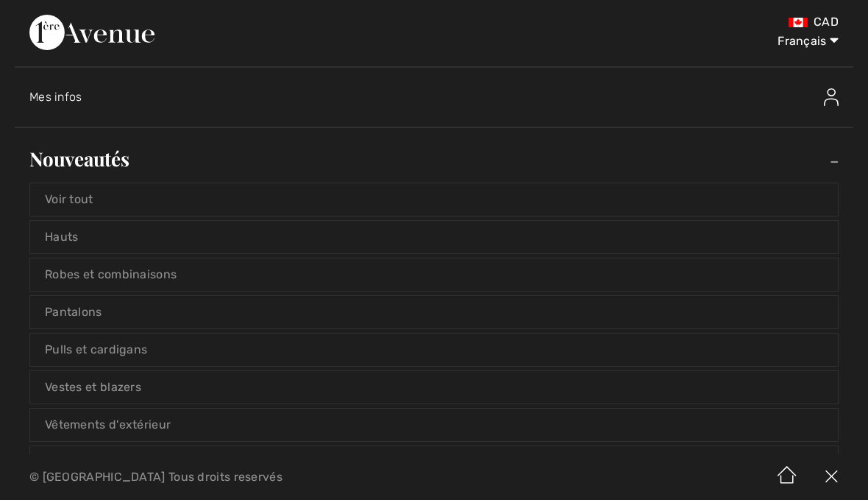 Image resolution: width=868 pixels, height=500 pixels. I want to click on img: X, so click(831, 477).